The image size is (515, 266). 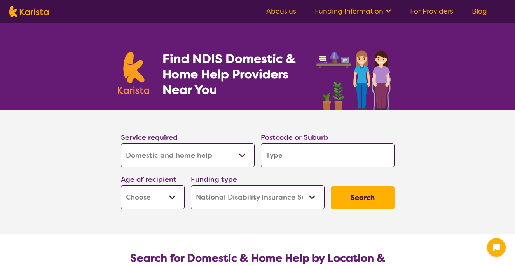 What do you see at coordinates (363, 198) in the screenshot?
I see `button: Search` at bounding box center [363, 198].